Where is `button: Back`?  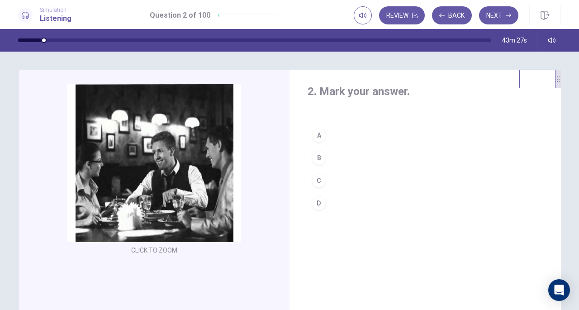 button: Back is located at coordinates (452, 15).